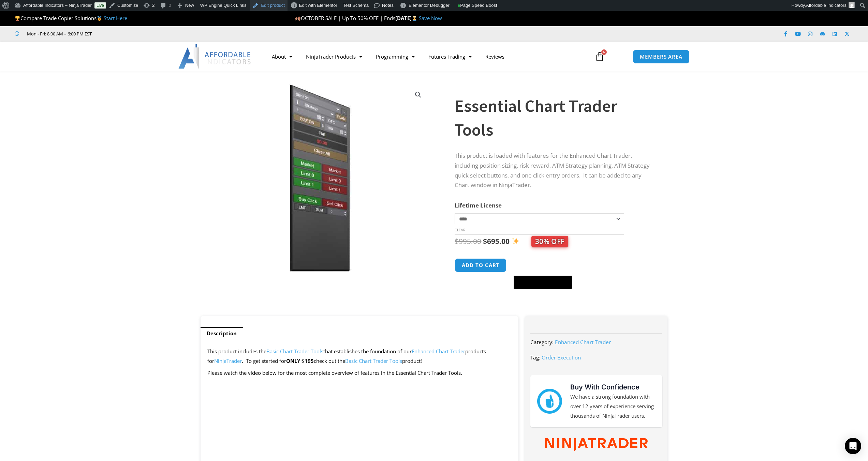 This screenshot has width=868, height=461. What do you see at coordinates (430, 18) in the screenshot?
I see `a: Save Now` at bounding box center [430, 18].